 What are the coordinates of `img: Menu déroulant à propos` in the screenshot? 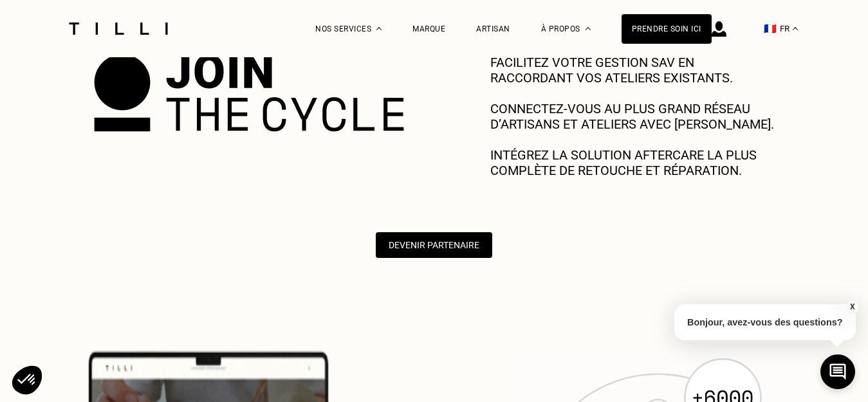 It's located at (588, 28).